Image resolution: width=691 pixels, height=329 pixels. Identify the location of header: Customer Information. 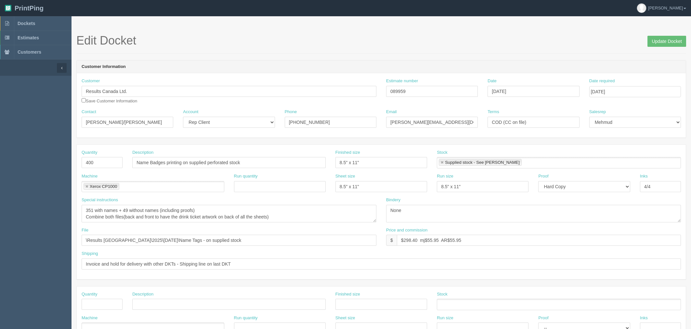
(381, 67).